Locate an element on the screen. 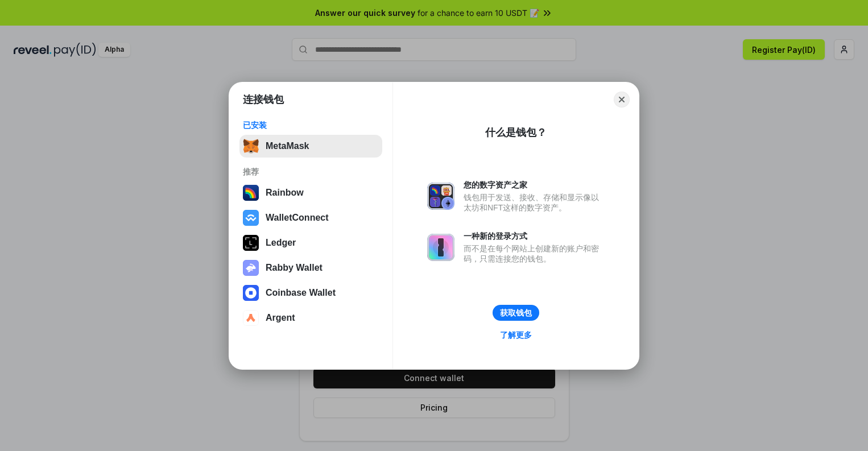 The height and width of the screenshot is (451, 868). div: 什么是钱包？ is located at coordinates (516, 132).